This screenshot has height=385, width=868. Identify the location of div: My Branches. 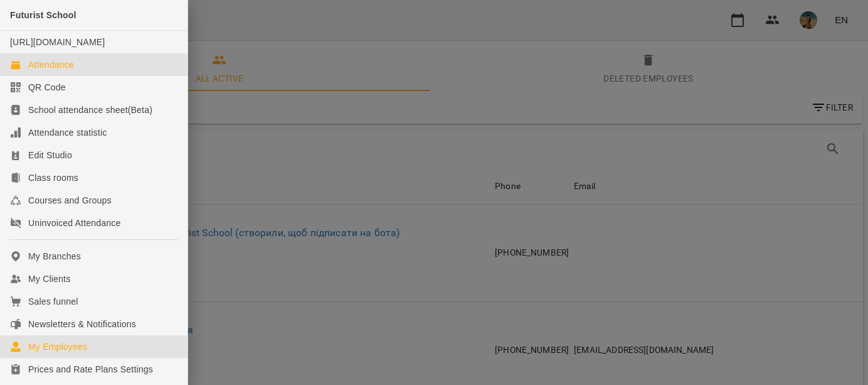
(55, 256).